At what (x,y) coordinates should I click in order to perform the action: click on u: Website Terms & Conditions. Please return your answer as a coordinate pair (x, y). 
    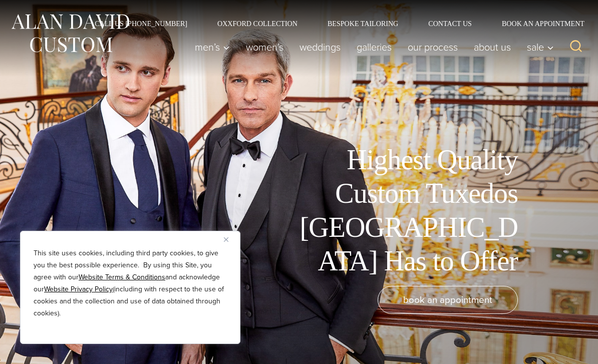
    Looking at the image, I should click on (121, 277).